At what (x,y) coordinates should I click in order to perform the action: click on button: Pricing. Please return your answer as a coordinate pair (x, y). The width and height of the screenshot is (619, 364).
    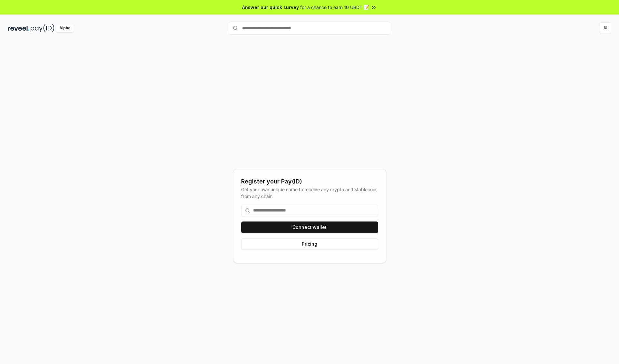
    Looking at the image, I should click on (310, 244).